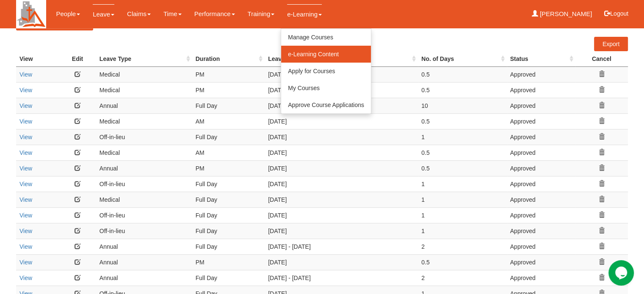  Describe the element at coordinates (103, 14) in the screenshot. I see `a: Leave` at that location.